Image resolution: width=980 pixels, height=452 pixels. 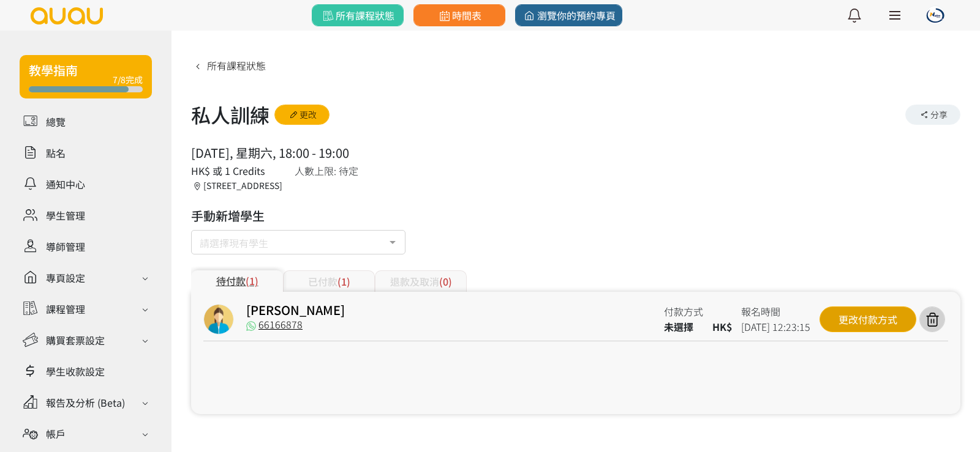 What do you see at coordinates (568, 16) in the screenshot?
I see `a: 瀏覽你的預約專頁` at bounding box center [568, 16].